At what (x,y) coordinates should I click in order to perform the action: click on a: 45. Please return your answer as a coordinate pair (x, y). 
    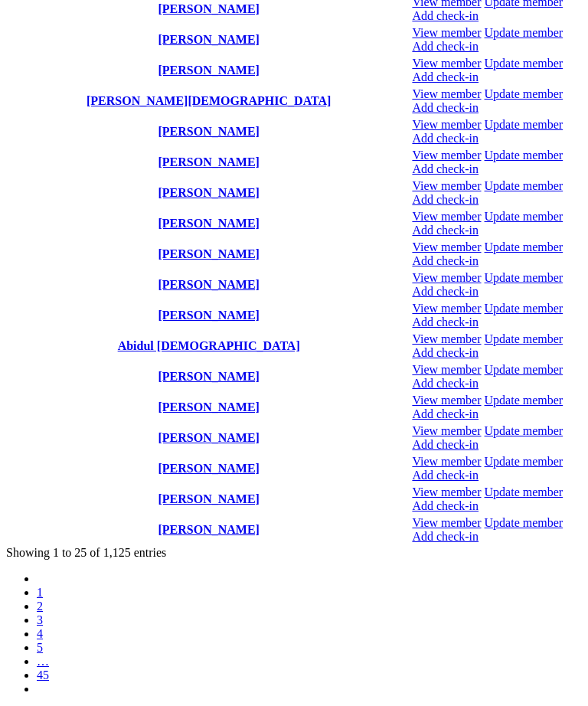
    Looking at the image, I should click on (43, 674).